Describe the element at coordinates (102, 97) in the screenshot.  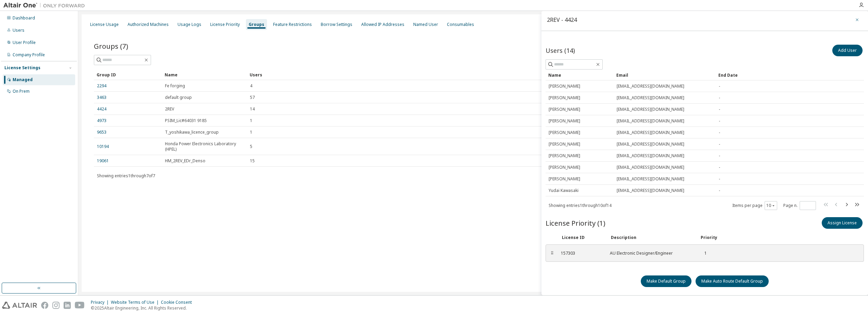
I see `a: 3463` at that location.